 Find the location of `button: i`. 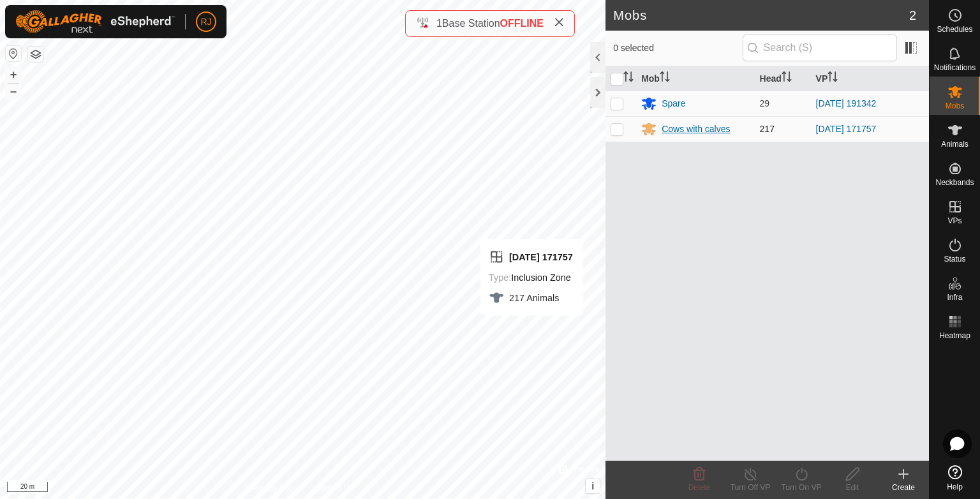

button: i is located at coordinates (593, 486).